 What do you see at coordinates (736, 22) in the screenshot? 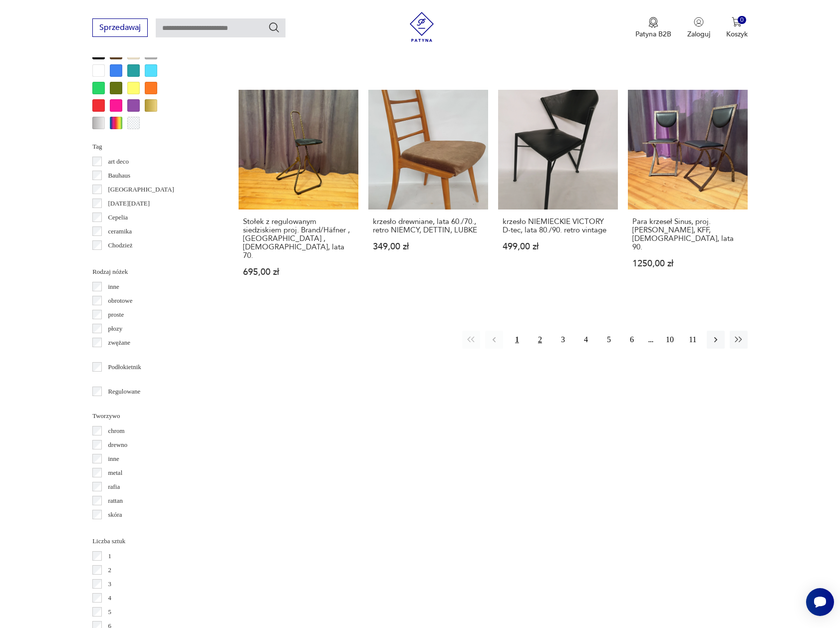
I see `img: Ikona koszyka` at bounding box center [736, 22].